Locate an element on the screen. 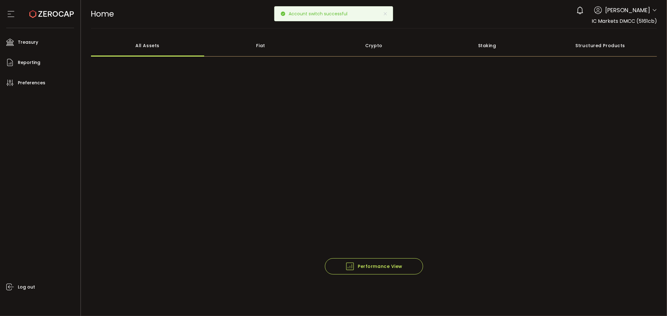 This screenshot has height=316, width=667. span: Preferences is located at coordinates (32, 83).